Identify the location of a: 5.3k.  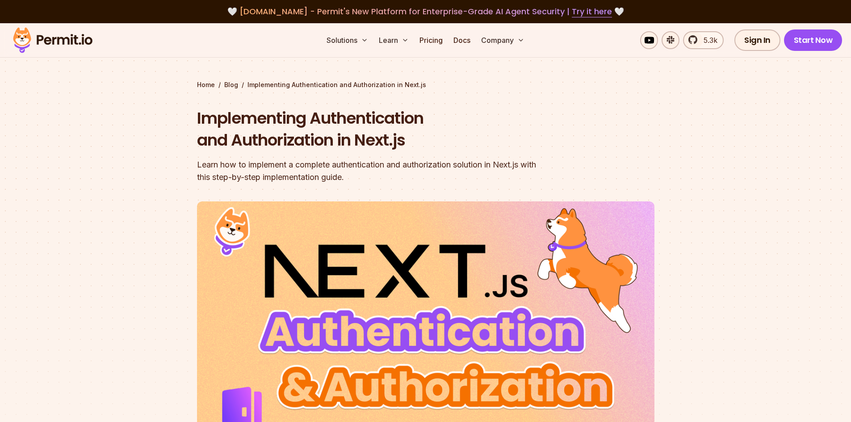
(703, 40).